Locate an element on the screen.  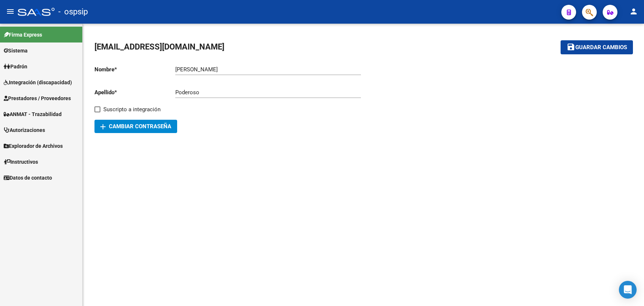
span: Padrón is located at coordinates (16, 67).